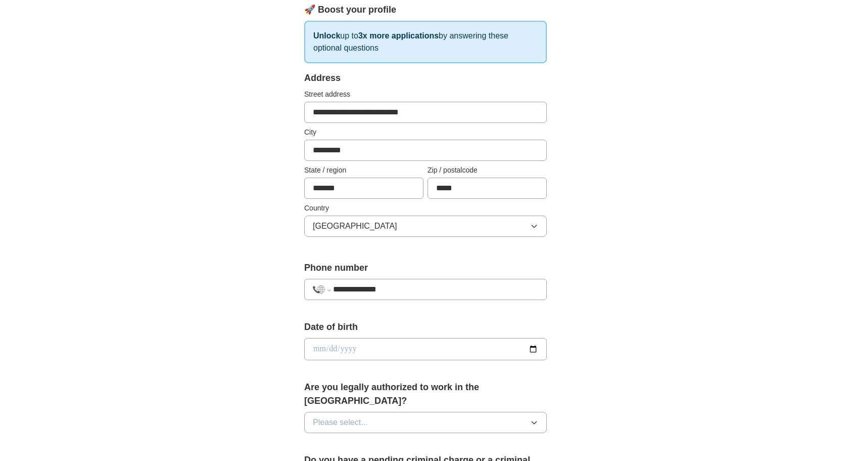 The width and height of the screenshot is (851, 461). Describe the element at coordinates (426, 78) in the screenshot. I see `div: Address` at that location.